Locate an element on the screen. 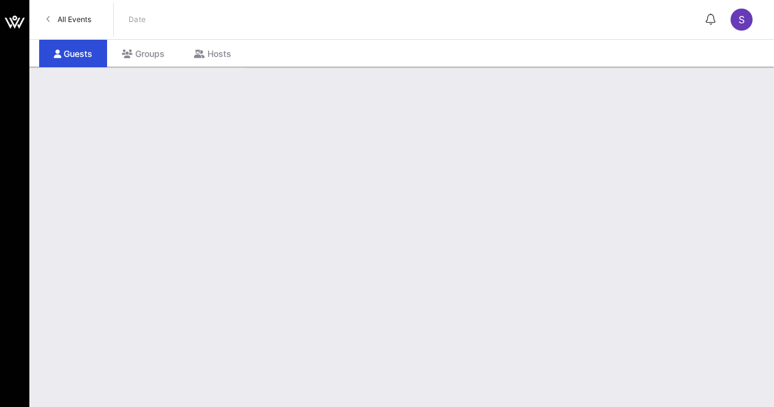  span: All Events is located at coordinates (74, 19).